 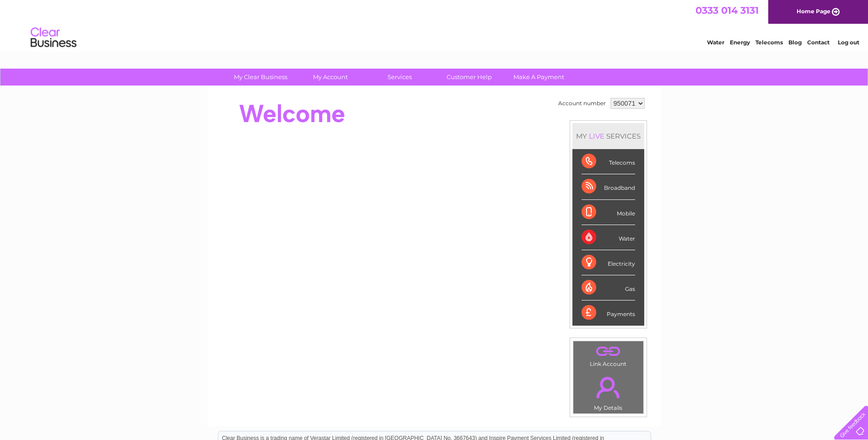 I want to click on a: My Clear Business, so click(x=260, y=77).